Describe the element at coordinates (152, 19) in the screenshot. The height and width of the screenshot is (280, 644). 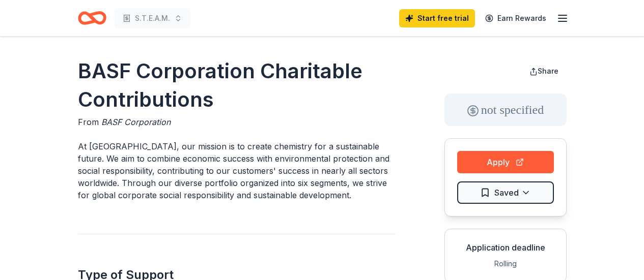
I see `button: S.T.E.A.M.` at that location.